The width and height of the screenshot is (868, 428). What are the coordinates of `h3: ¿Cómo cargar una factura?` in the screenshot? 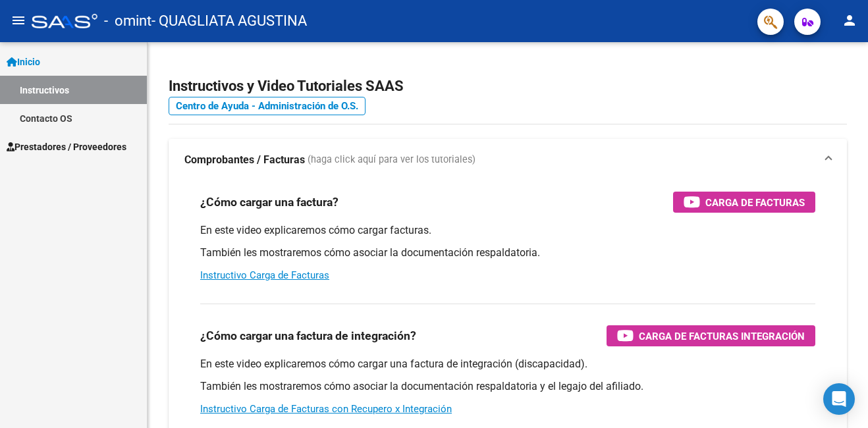 It's located at (269, 202).